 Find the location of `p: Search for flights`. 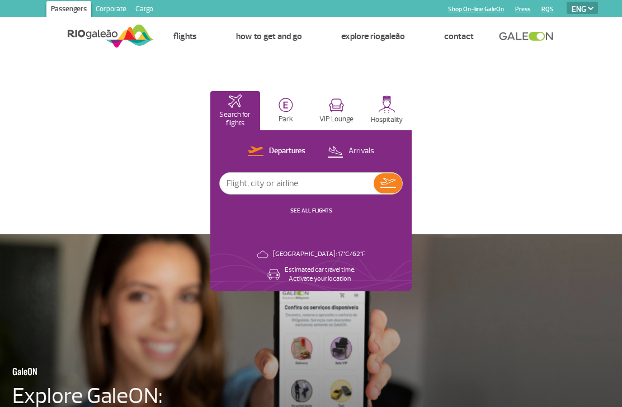

p: Search for flights is located at coordinates (235, 119).